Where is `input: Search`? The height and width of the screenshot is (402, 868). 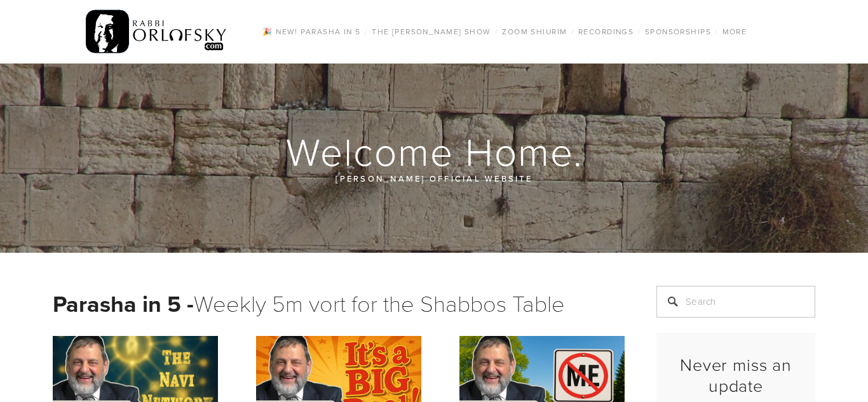 input: Search is located at coordinates (735, 301).